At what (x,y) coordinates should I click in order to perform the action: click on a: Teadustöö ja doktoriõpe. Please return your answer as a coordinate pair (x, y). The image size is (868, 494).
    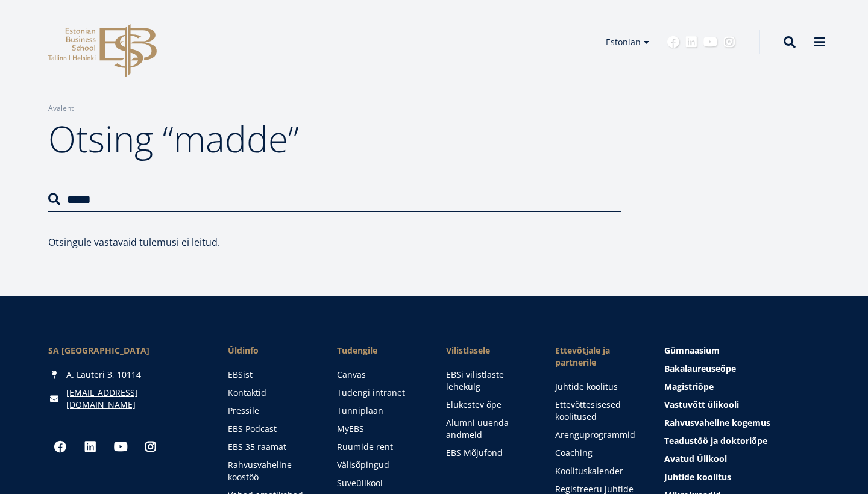
    Looking at the image, I should click on (742, 441).